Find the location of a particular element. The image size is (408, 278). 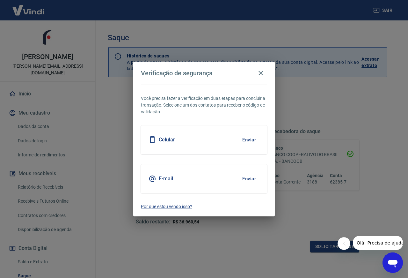

span: Olá! Precisa de ajuda? is located at coordinates (29, 7).